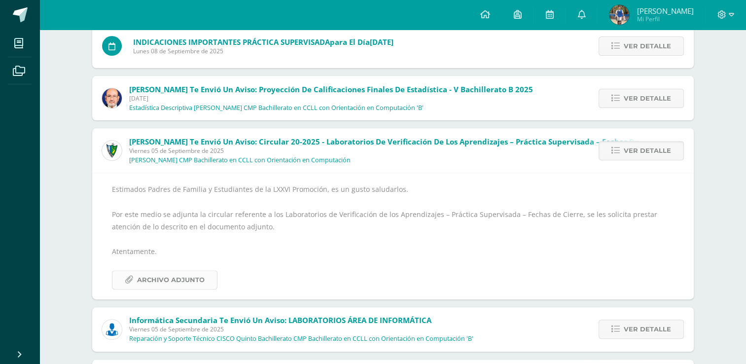 Image resolution: width=746 pixels, height=364 pixels. Describe the element at coordinates (665, 19) in the screenshot. I see `span: Mi Perfil` at that location.